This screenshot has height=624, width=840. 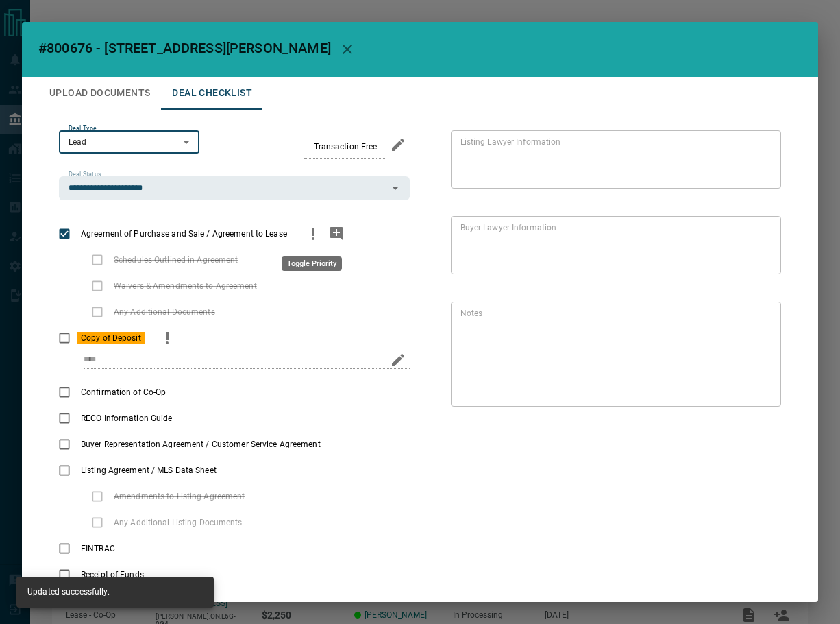 What do you see at coordinates (183, 233) in the screenshot?
I see `span: Agreement of Purchase and Sale / Agreement to Lease` at bounding box center [183, 233].